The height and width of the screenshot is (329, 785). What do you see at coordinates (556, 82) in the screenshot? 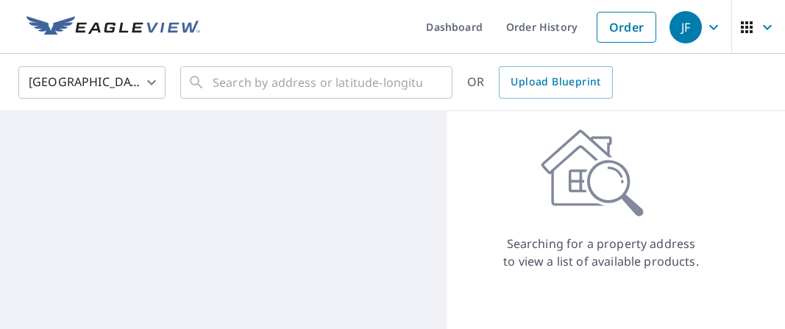
I see `span: Upload Blueprint` at bounding box center [556, 82].